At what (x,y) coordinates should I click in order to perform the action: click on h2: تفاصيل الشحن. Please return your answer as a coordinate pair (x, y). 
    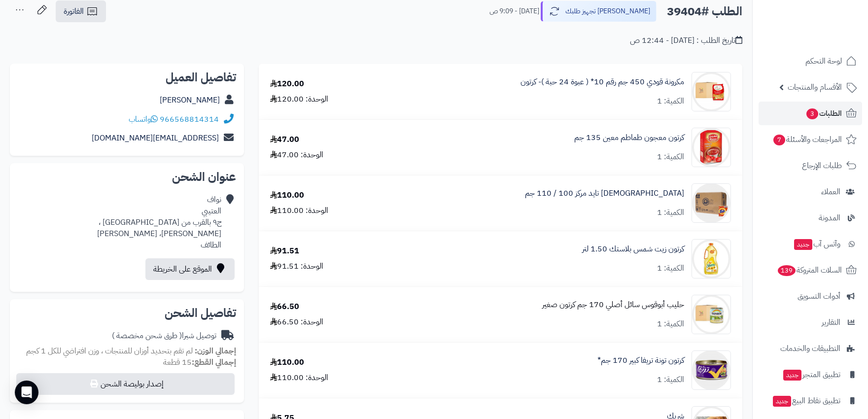
    Looking at the image, I should click on (126, 313).